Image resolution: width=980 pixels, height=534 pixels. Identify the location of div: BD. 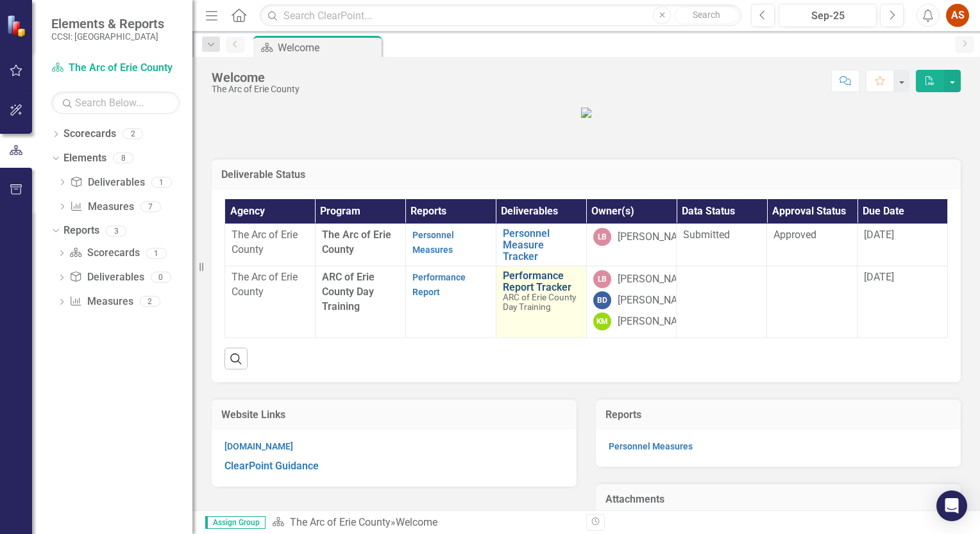
(602, 300).